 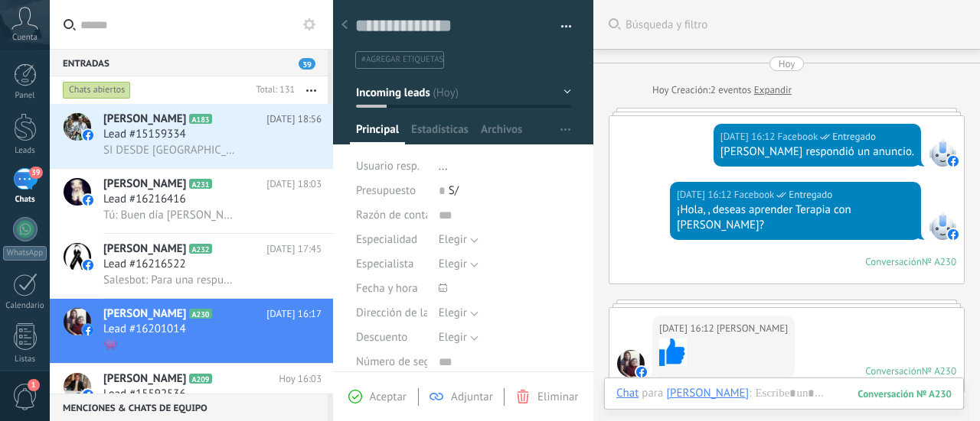 I want to click on span: Lead #15159334, so click(x=144, y=135).